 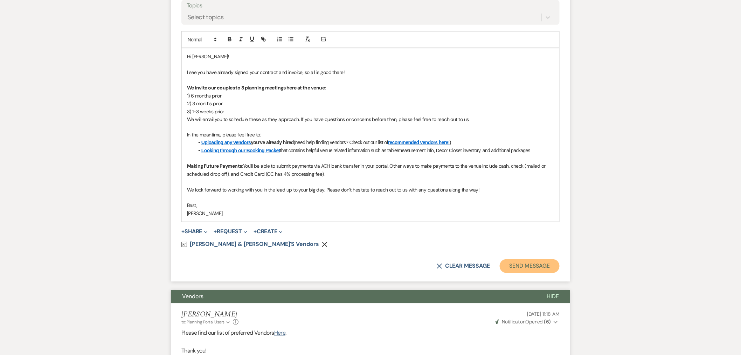 What do you see at coordinates (371, 135) in the screenshot?
I see `p: In the meantime, please feel free to:` at bounding box center [371, 135].